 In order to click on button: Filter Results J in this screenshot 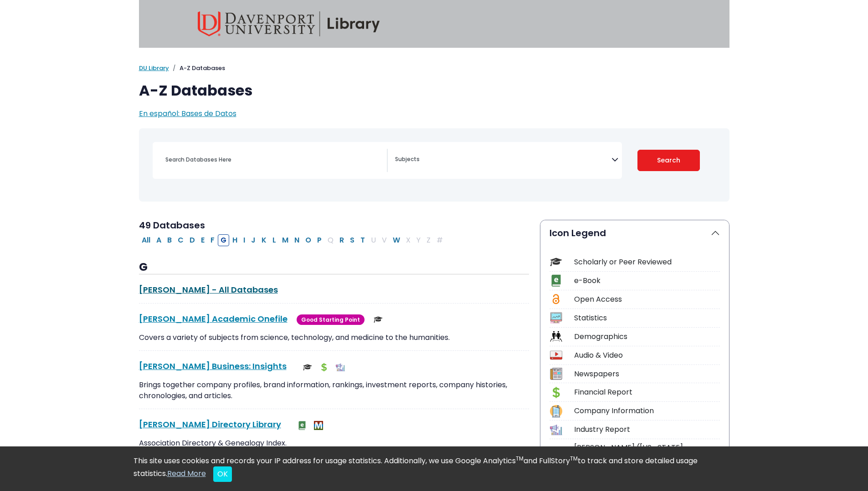, I will do `click(253, 240)`.